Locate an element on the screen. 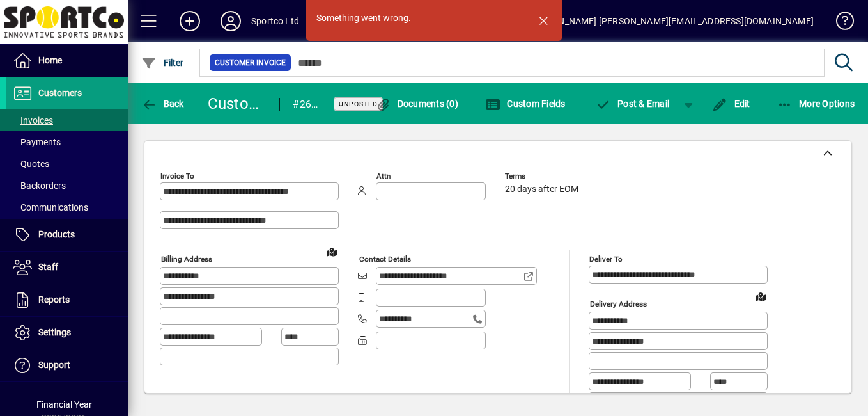 The image size is (868, 416). span: Customers is located at coordinates (60, 92).